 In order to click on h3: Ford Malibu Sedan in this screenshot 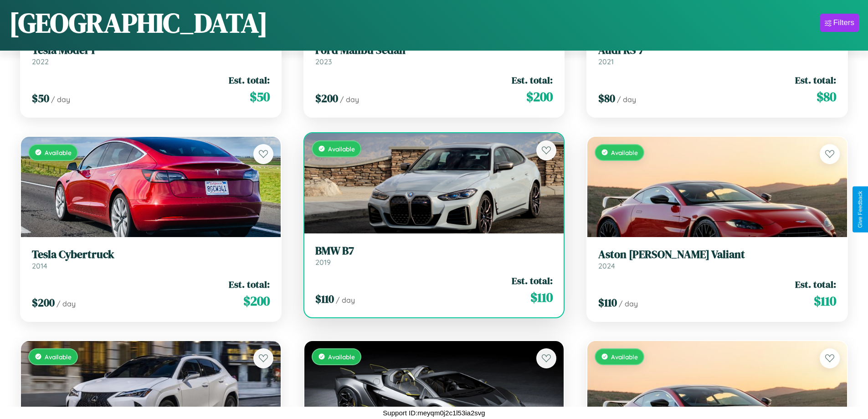, I will do `click(434, 50)`.